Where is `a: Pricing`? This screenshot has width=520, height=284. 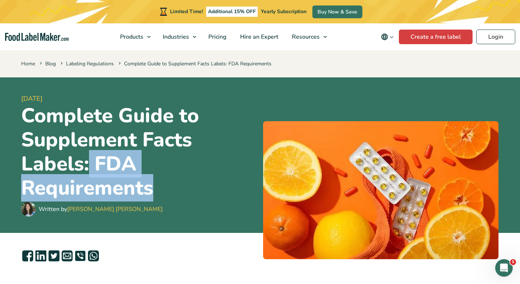
a: Pricing is located at coordinates (217, 37).